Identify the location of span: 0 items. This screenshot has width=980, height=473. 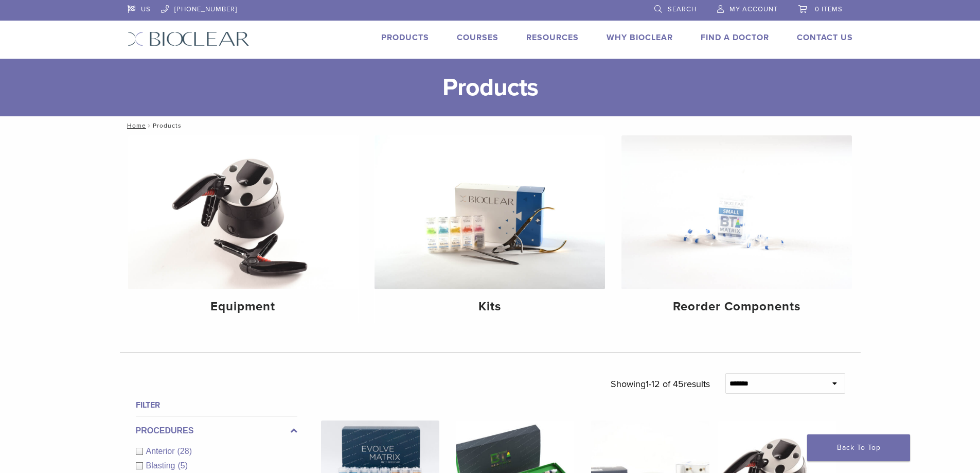
(828, 9).